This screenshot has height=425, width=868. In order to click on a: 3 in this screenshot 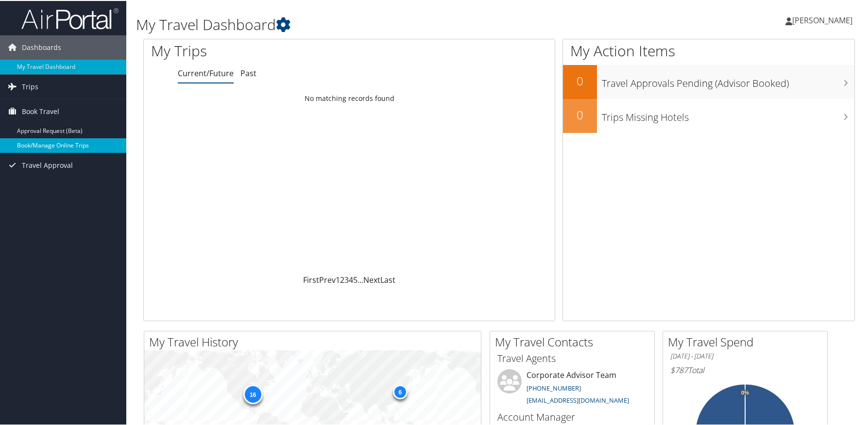, I will do `click(346, 279)`.